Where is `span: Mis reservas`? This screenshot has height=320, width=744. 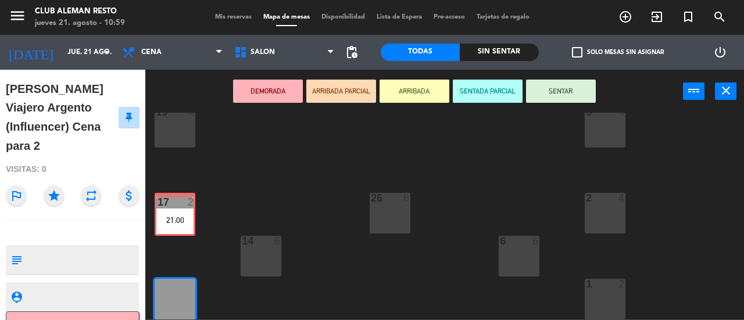 span: Mis reservas is located at coordinates (233, 17).